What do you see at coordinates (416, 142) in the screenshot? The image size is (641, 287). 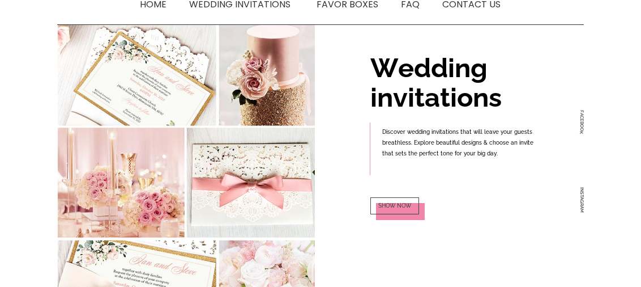 I see `div: E` at bounding box center [416, 142].